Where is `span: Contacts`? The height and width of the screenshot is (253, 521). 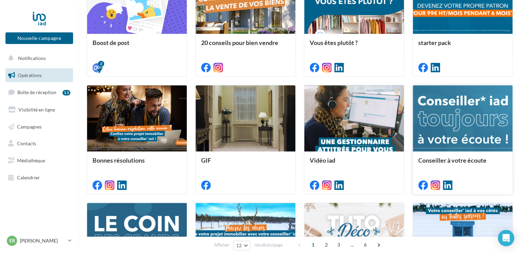
span: Contacts is located at coordinates (27, 143).